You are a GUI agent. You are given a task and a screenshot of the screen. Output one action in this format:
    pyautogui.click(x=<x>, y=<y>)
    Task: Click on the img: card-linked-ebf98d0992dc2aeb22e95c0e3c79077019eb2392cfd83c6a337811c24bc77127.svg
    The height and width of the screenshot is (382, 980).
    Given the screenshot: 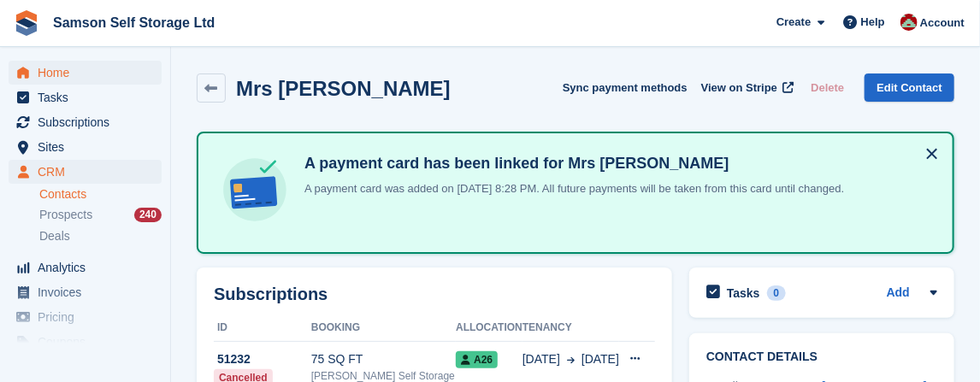 What is the action you would take?
    pyautogui.click(x=255, y=190)
    